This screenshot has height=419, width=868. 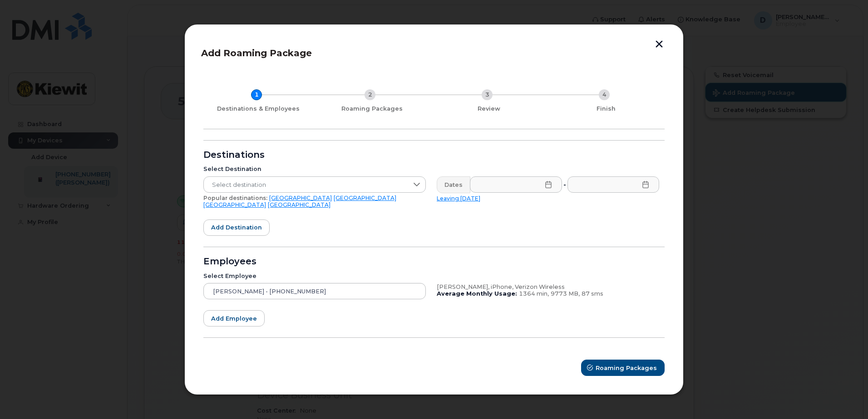 I want to click on div: Roaming Packages, so click(x=371, y=109).